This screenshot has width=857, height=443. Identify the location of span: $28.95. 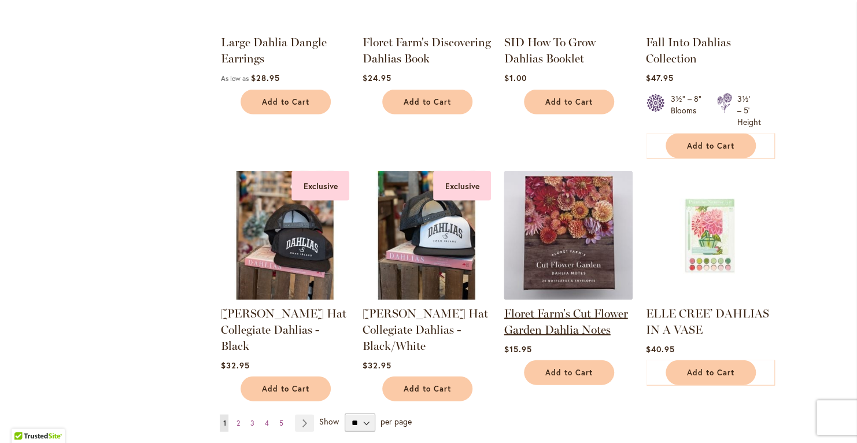
(265, 77).